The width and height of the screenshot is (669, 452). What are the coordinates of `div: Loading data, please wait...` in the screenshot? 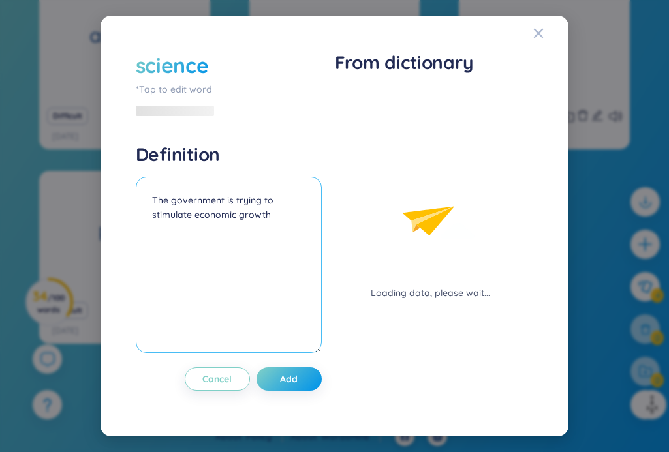 It's located at (430, 293).